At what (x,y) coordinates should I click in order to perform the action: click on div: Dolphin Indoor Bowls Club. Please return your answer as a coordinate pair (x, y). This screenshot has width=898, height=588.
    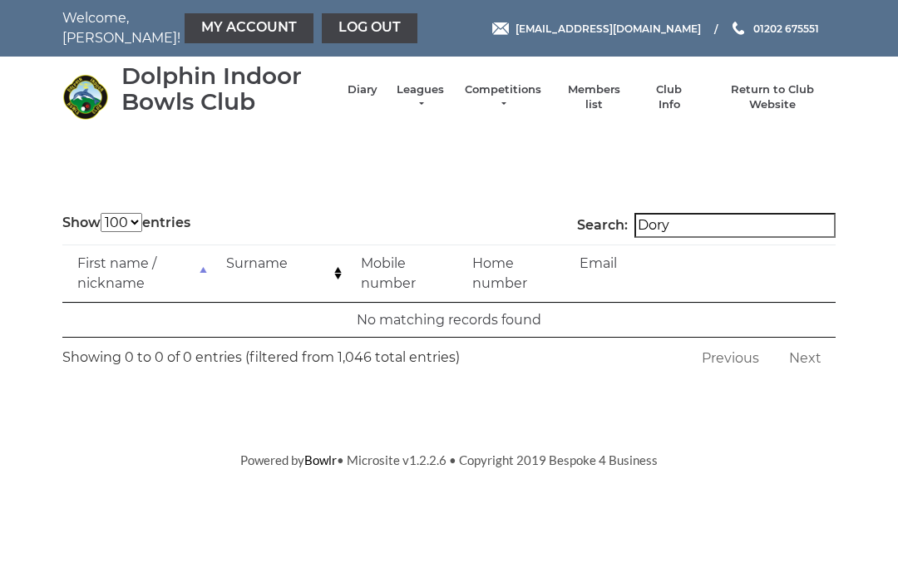
    Looking at the image, I should click on (226, 89).